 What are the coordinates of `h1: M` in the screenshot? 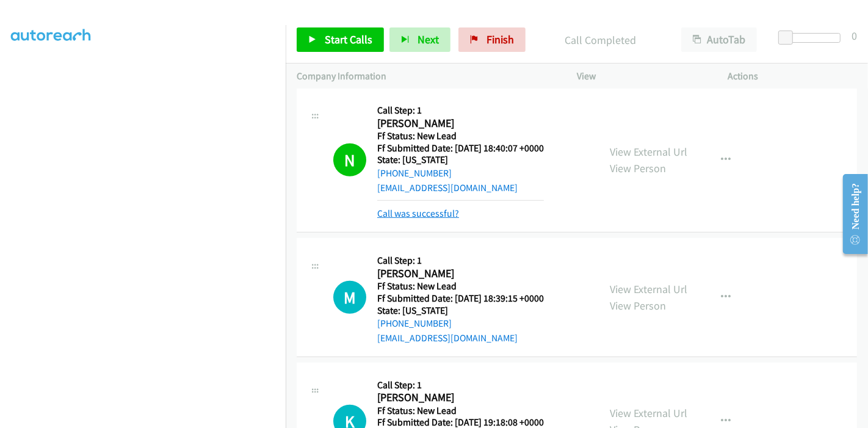 It's located at (350, 297).